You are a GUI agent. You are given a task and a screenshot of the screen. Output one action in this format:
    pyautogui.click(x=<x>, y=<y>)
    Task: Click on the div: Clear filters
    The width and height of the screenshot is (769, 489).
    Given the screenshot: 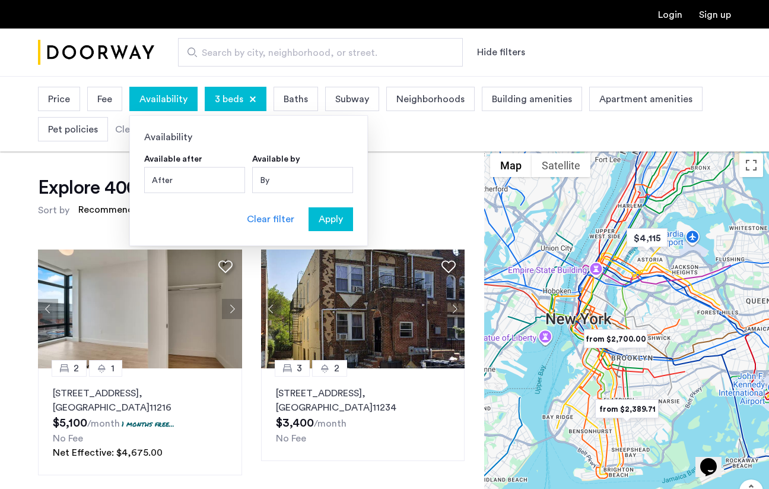 What is the action you would take?
    pyautogui.click(x=141, y=129)
    